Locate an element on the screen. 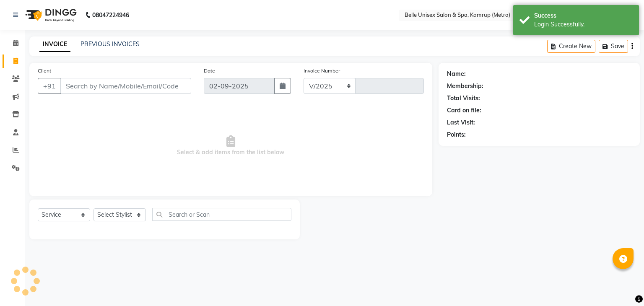 Image resolution: width=644 pixels, height=306 pixels. label: Client is located at coordinates (44, 71).